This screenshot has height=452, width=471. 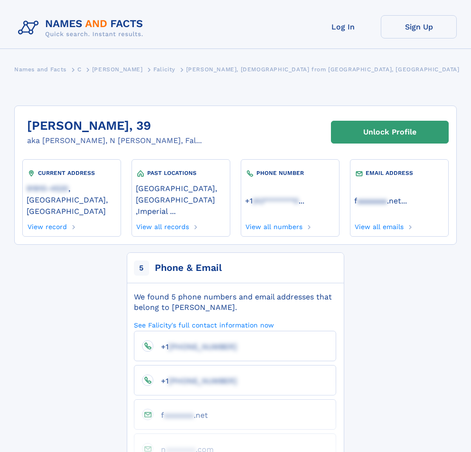 What do you see at coordinates (419, 27) in the screenshot?
I see `a: Sign Up` at bounding box center [419, 27].